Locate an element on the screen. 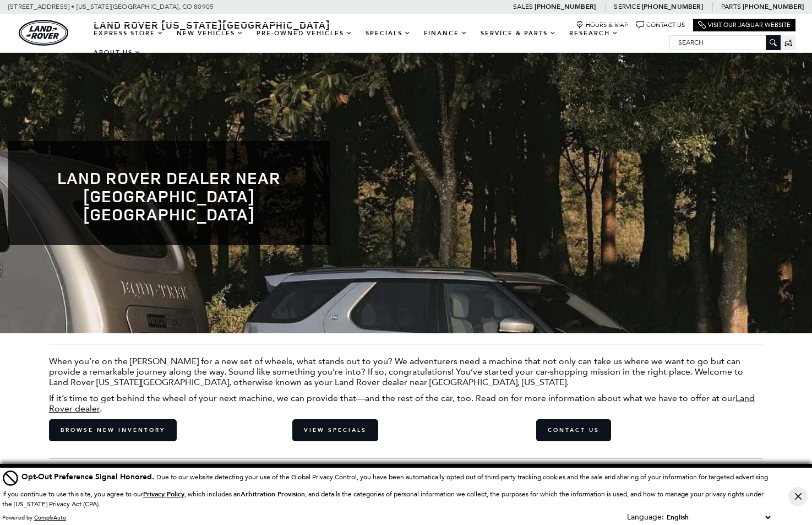  a: About Us is located at coordinates (117, 52).